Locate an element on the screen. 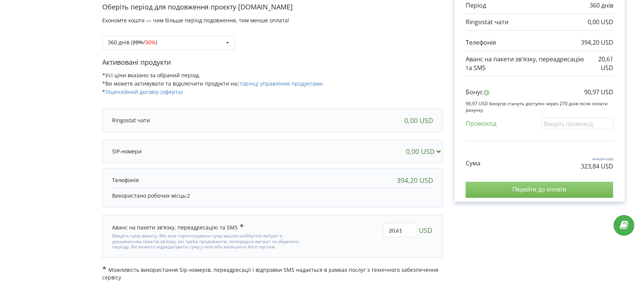  p: 394,20 USD is located at coordinates (597, 43).